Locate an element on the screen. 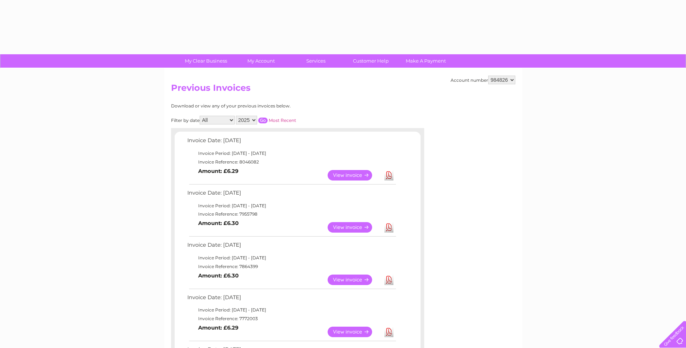 Image resolution: width=686 pixels, height=348 pixels. td: Invoice Reference: 7864399 is located at coordinates (291, 266).